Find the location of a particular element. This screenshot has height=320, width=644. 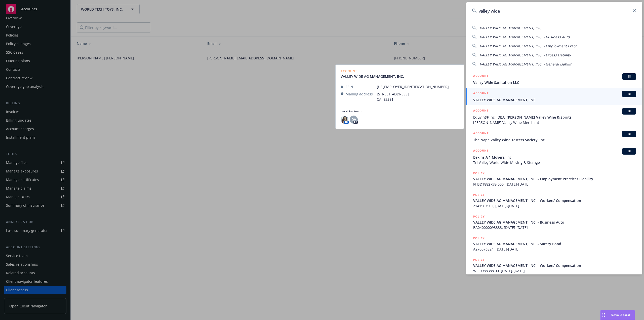

span: VALLEY WIDE AG MANAGEMENT, INC. - Excess Liability is located at coordinates (526, 55).